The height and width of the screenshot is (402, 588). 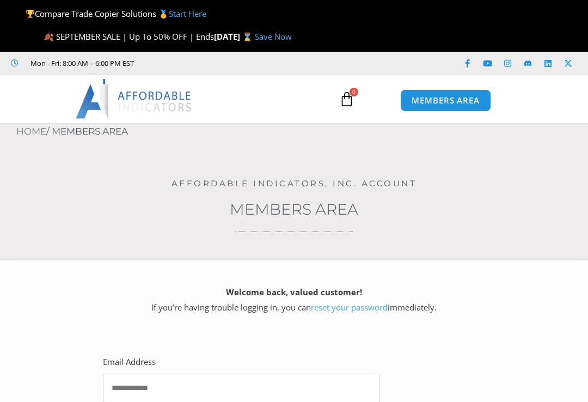 What do you see at coordinates (349, 307) in the screenshot?
I see `a: reset your password` at bounding box center [349, 307].